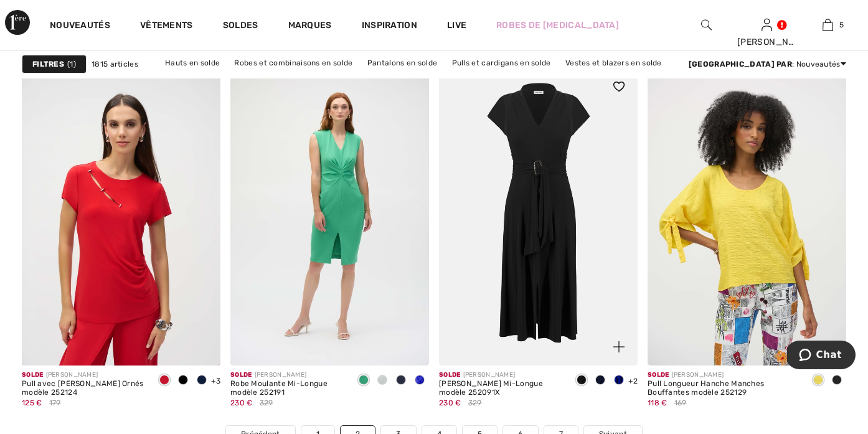  What do you see at coordinates (619, 87) in the screenshot?
I see `img: heart_black_full.svg` at bounding box center [619, 87].